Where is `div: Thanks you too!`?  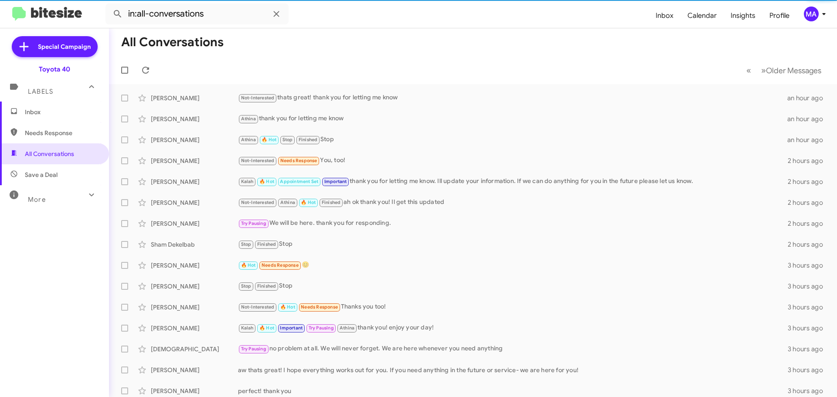
div: Thanks you too! is located at coordinates (512, 307).